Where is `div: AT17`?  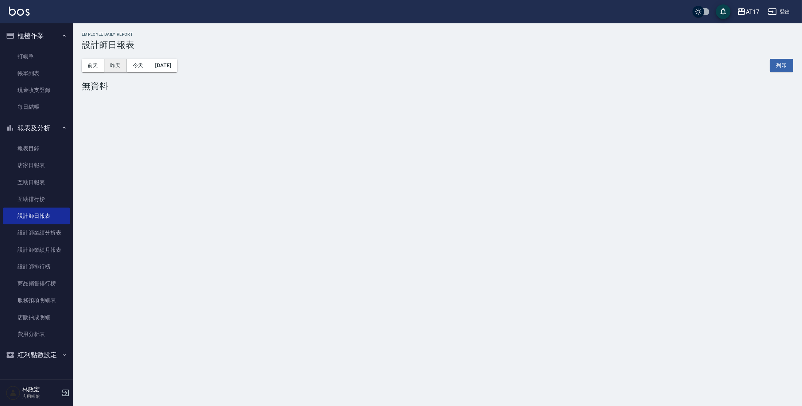 div: AT17 is located at coordinates (753, 12).